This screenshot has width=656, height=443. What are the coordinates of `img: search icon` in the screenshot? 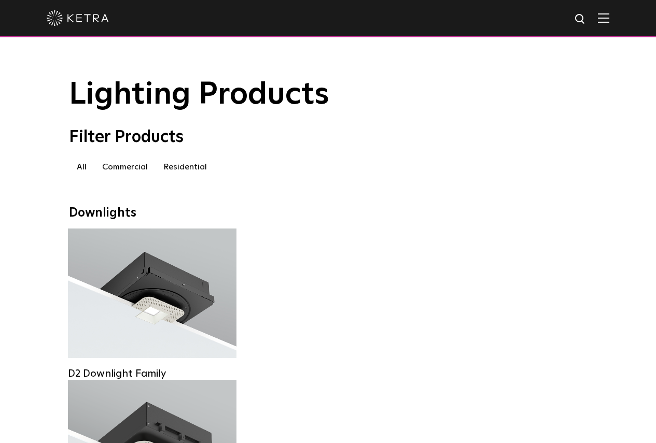 It's located at (580, 19).